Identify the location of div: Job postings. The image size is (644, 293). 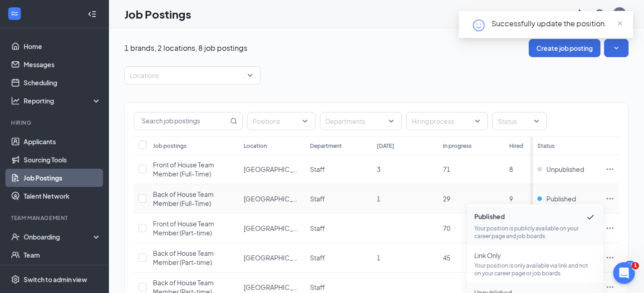
(170, 145).